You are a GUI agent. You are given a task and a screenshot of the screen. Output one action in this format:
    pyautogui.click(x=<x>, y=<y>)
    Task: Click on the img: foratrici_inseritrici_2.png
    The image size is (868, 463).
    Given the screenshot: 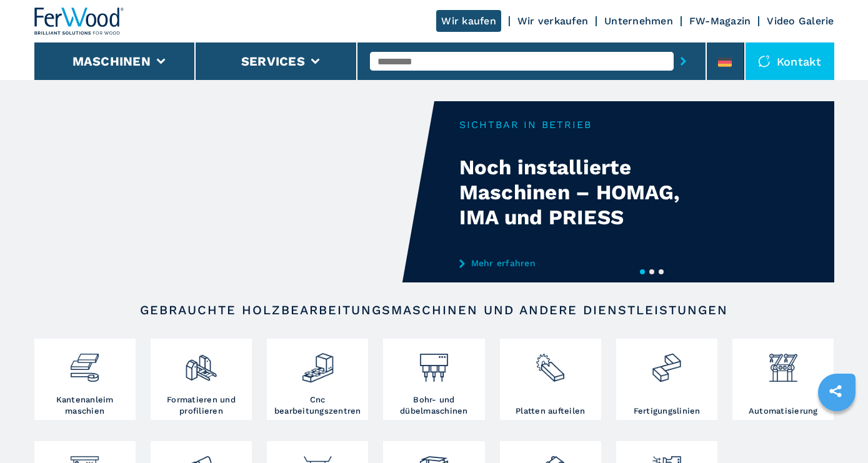 What is the action you would take?
    pyautogui.click(x=434, y=363)
    